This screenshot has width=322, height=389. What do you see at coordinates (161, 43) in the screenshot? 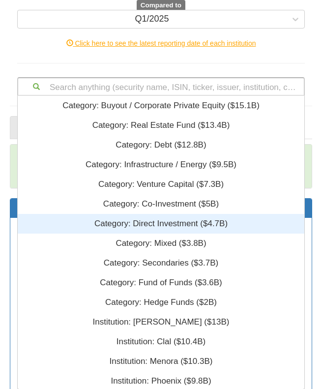
I see `div: Click here to see the latest reporting date of each institution` at bounding box center [161, 43].